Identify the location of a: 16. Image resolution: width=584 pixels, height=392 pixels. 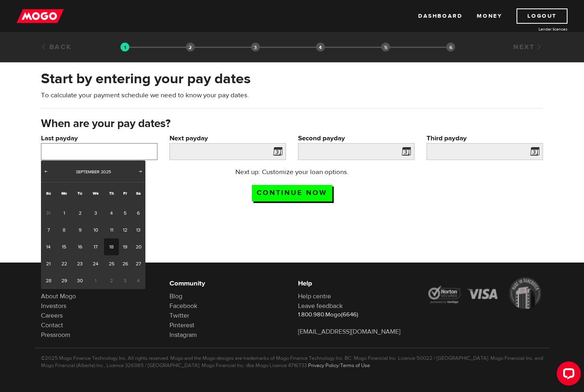
(80, 247).